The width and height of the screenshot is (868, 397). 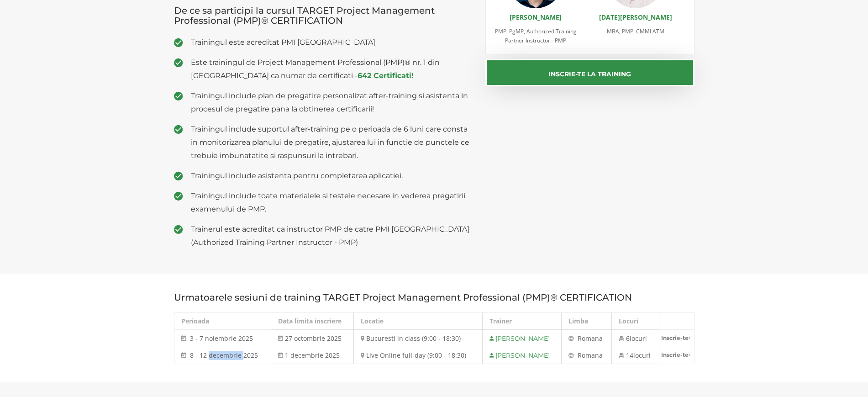 What do you see at coordinates (635, 321) in the screenshot?
I see `th: Locuri` at bounding box center [635, 321].